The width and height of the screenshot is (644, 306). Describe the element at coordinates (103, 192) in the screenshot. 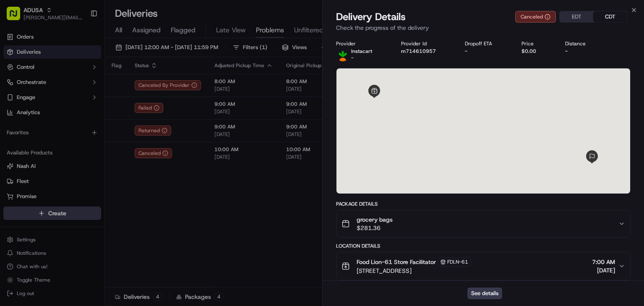

I see `a: 💻API Documentation` at that location.